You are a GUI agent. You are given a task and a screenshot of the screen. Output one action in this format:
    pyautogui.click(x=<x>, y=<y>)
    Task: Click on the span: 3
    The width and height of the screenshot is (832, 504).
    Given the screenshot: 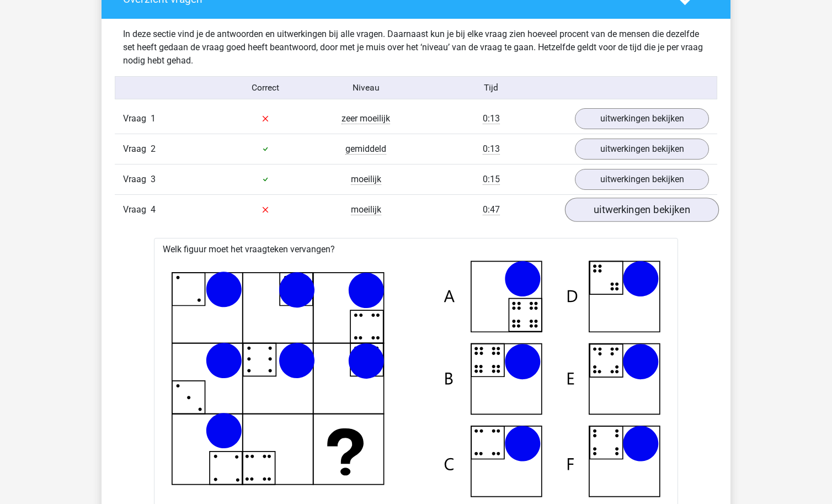 What is the action you would take?
    pyautogui.click(x=153, y=179)
    